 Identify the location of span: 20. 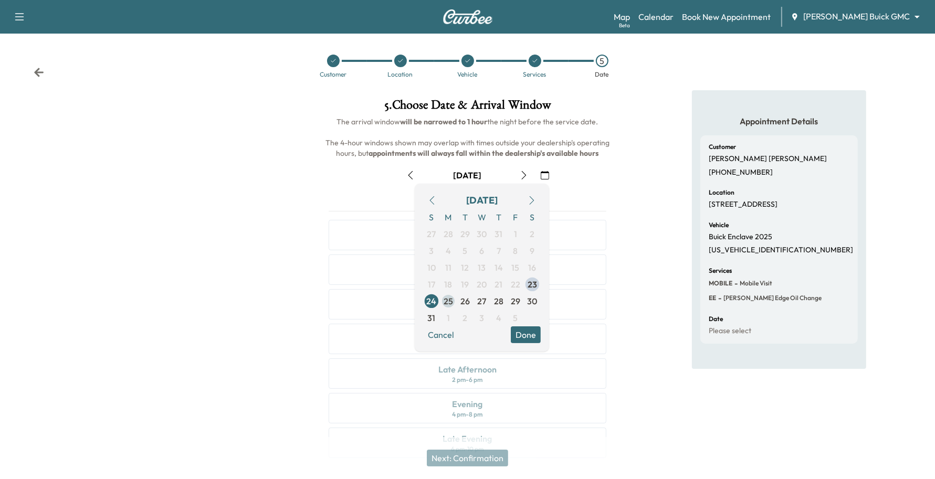
(482, 284).